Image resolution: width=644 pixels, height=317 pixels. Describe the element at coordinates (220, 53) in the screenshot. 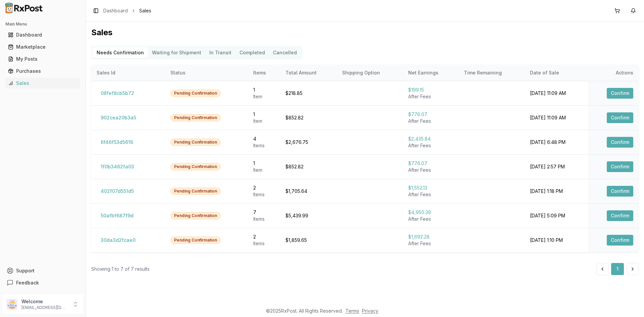

I see `button: In Transit` at that location.